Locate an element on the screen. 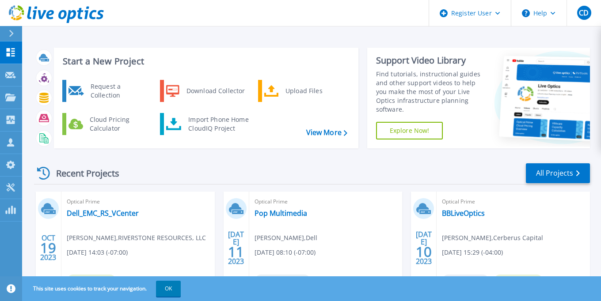 The height and width of the screenshot is (301, 601). a: All Projects is located at coordinates (557, 173).